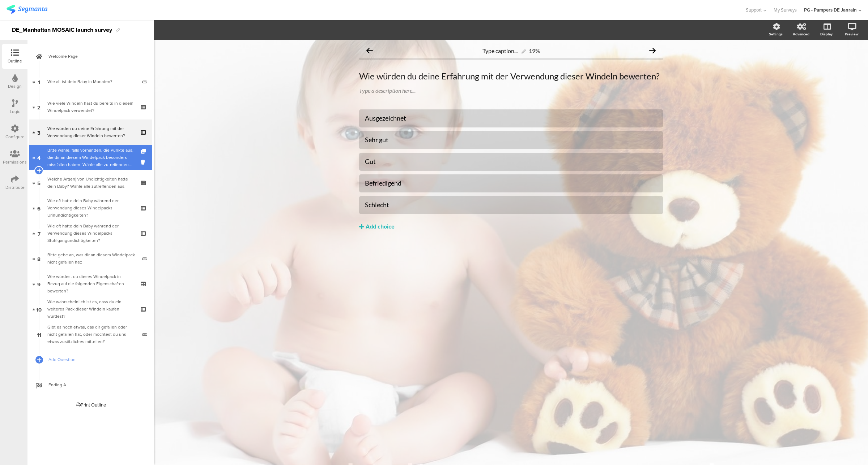 This screenshot has width=868, height=465. I want to click on img: segmanta logo, so click(27, 9).